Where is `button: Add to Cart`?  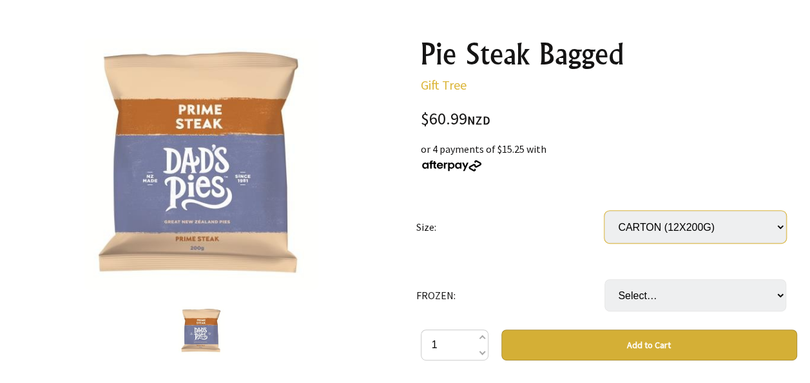
button: Add to Cart is located at coordinates (649, 345).